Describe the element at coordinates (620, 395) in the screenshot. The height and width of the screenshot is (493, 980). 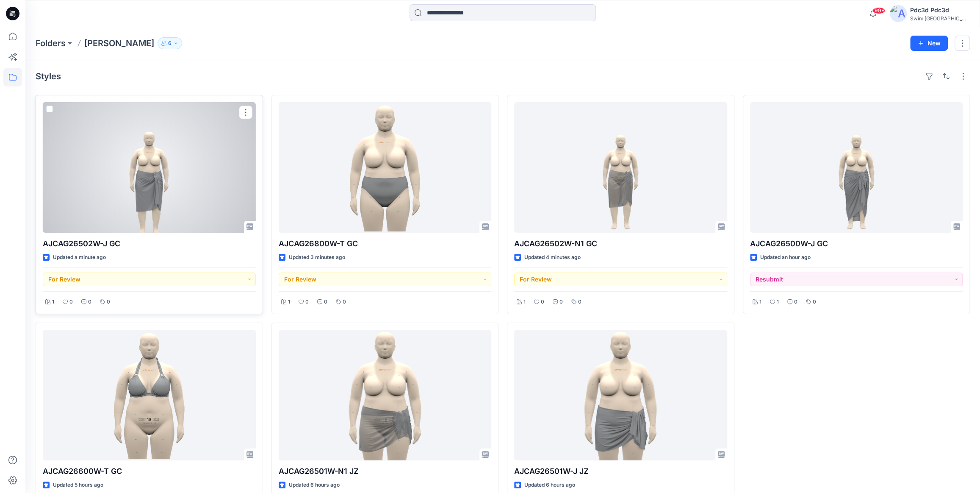
I see `a: AJCAG26501W-J JZ` at that location.